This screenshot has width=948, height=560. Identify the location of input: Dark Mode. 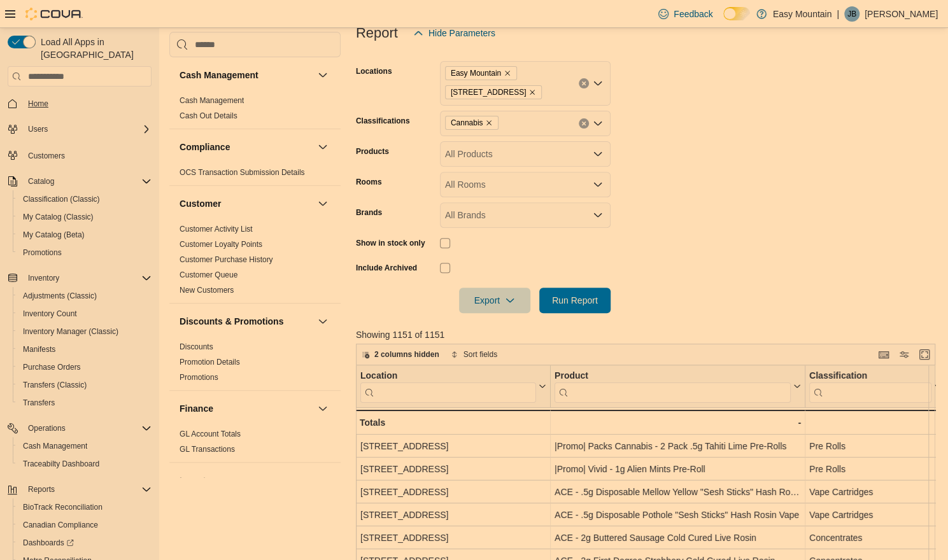
(737, 13).